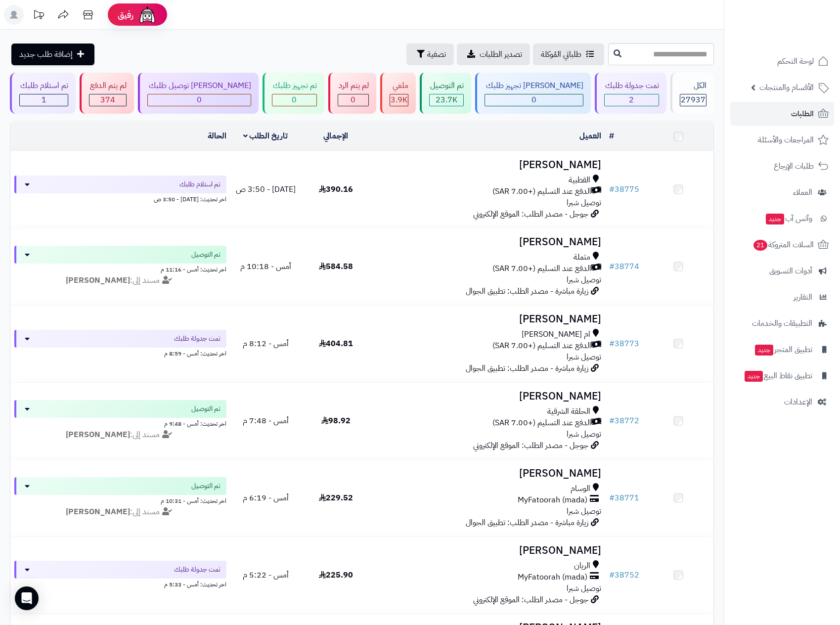 This screenshot has height=625, width=840. Describe the element at coordinates (562, 55) in the screenshot. I see `span: طلباتي المُوكلة` at that location.